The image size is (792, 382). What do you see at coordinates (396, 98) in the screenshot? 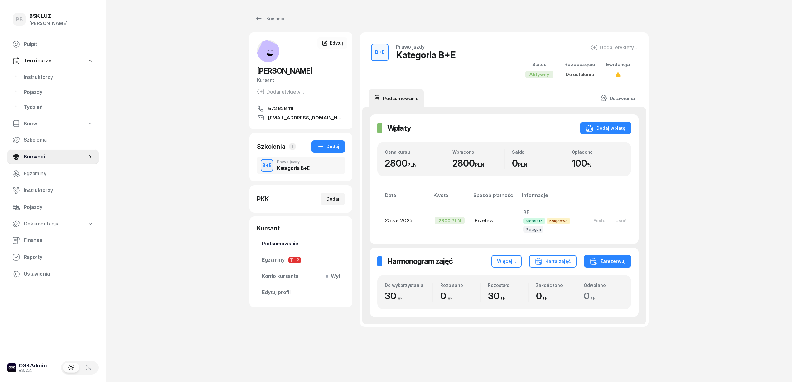
I see `a: Podsumowanie` at bounding box center [396, 98].